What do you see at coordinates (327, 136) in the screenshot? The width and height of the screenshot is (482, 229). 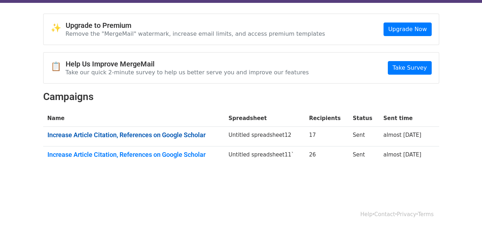 I see `td: 17` at bounding box center [327, 136].